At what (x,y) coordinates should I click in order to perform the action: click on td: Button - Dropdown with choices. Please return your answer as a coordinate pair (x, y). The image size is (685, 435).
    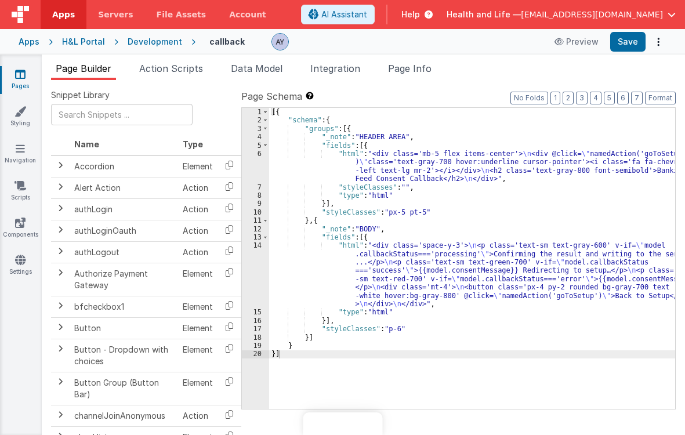
    Looking at the image, I should click on (124, 355).